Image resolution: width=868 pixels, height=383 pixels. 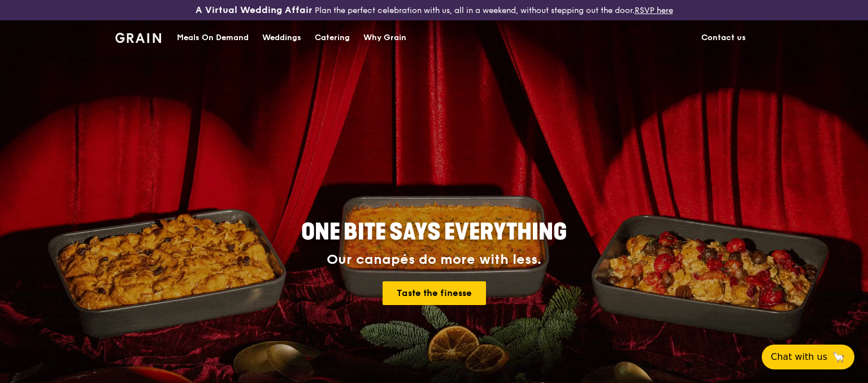 What do you see at coordinates (385, 38) in the screenshot?
I see `a: Why Grain` at bounding box center [385, 38].